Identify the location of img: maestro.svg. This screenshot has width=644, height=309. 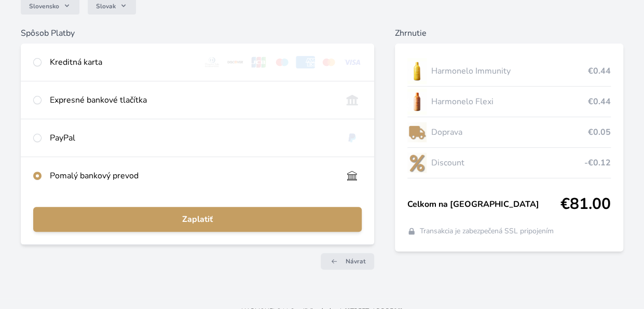
(282, 62).